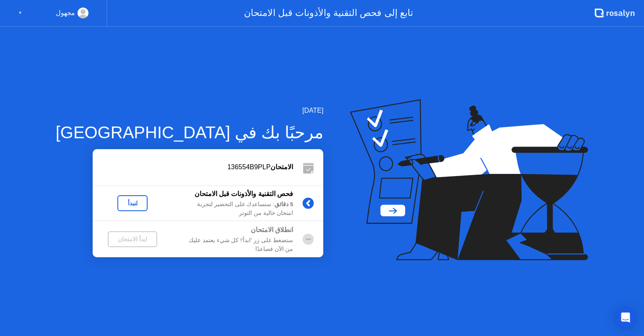 Image resolution: width=644 pixels, height=336 pixels. What do you see at coordinates (132, 239) in the screenshot?
I see `div: ابدأ الامتحان` at bounding box center [132, 239].